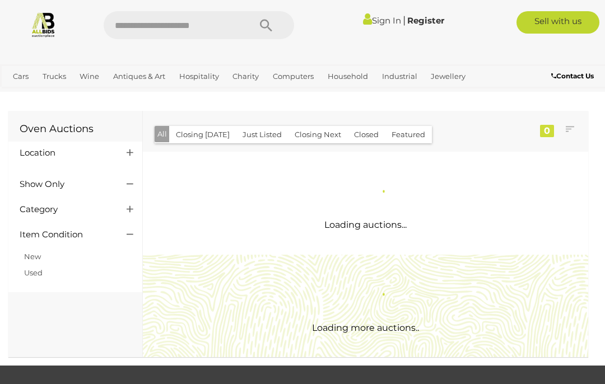  Describe the element at coordinates (54, 76) in the screenshot. I see `a: Trucks` at that location.